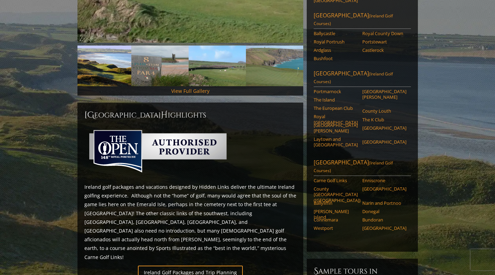  I want to click on a: Bushfoot, so click(336, 58).